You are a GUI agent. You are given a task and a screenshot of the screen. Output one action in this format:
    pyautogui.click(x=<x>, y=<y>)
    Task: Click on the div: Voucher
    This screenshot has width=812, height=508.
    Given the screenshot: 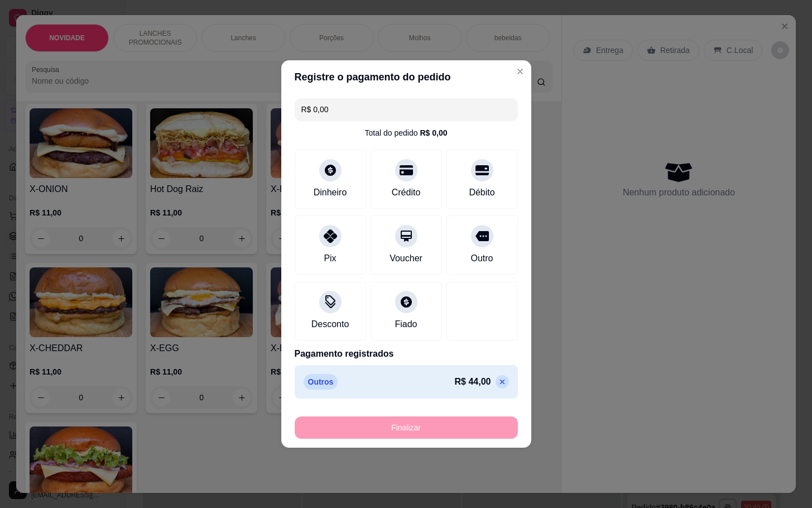 What is the action you would take?
    pyautogui.click(x=406, y=258)
    